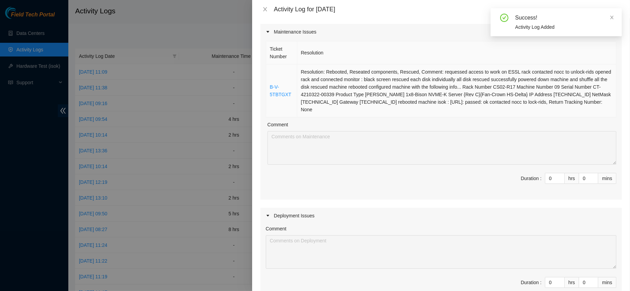 The image size is (630, 291). Describe the element at coordinates (457, 53) in the screenshot. I see `th: Resolution` at that location.